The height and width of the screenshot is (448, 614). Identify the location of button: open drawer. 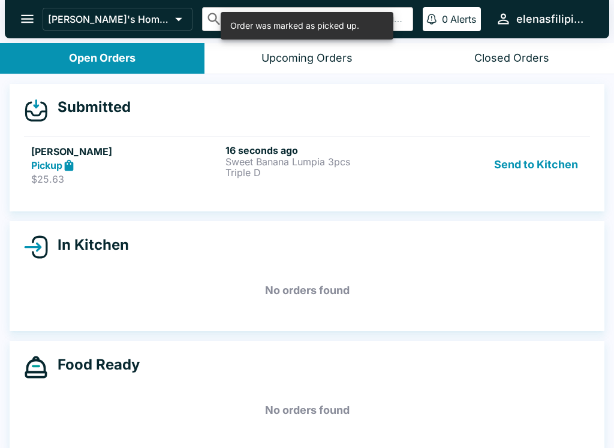
(27, 19).